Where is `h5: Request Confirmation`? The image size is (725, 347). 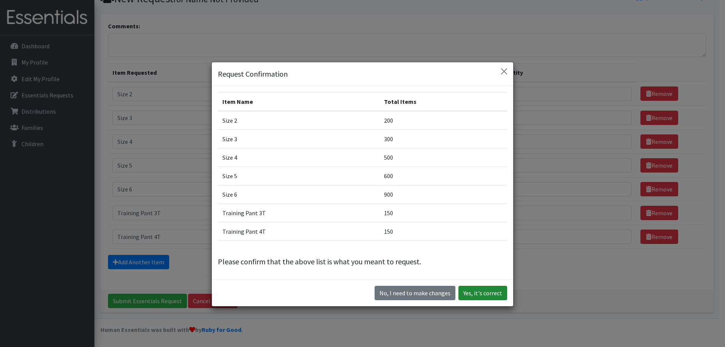 h5: Request Confirmation is located at coordinates (253, 74).